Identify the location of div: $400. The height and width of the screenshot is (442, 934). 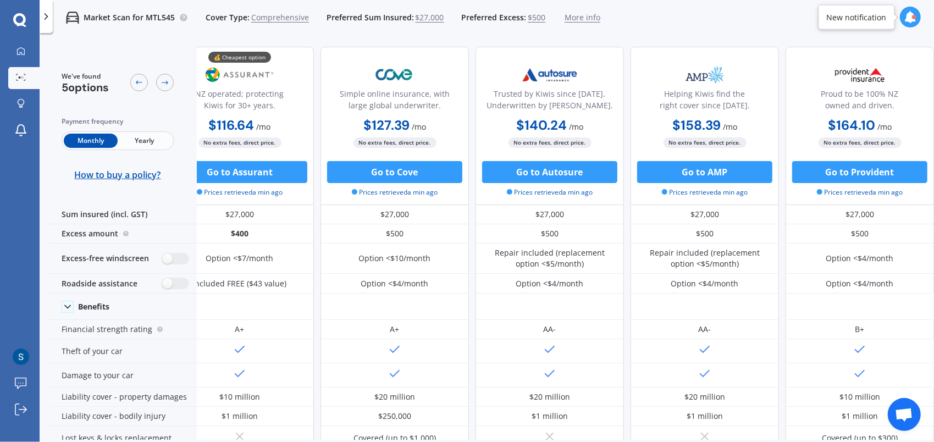
(240, 234).